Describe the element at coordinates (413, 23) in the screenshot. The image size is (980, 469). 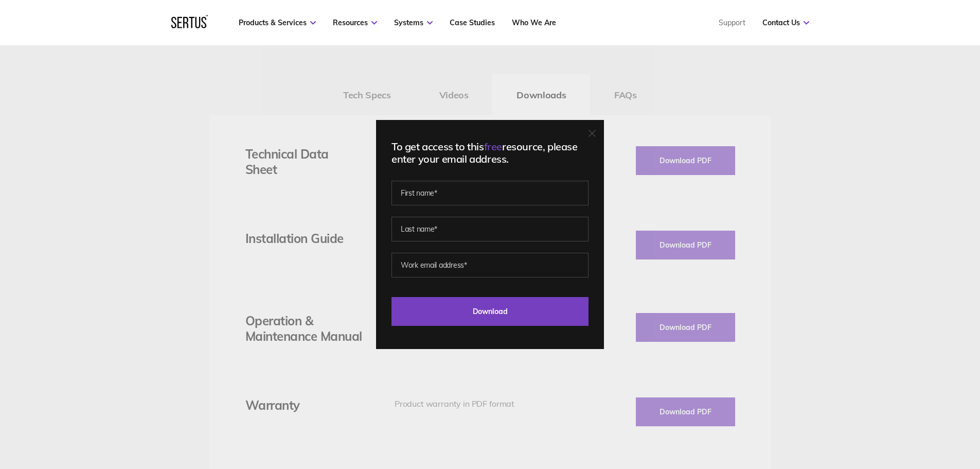
I see `a: Systems` at that location.